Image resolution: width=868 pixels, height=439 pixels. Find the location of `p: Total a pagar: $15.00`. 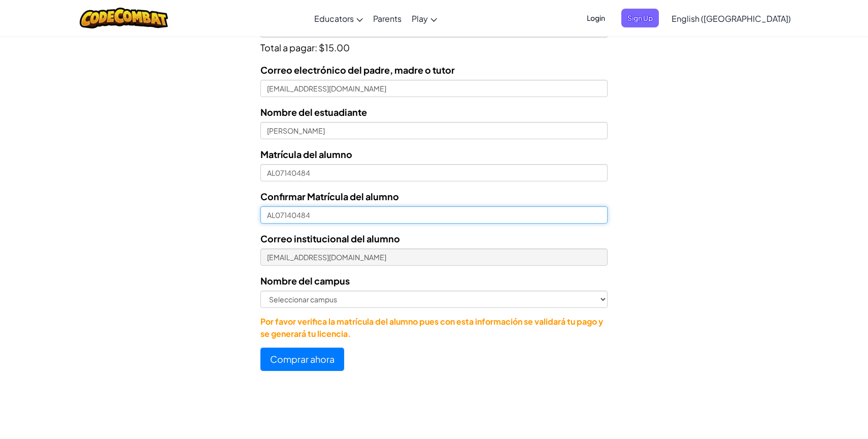

p: Total a pagar: $15.00 is located at coordinates (434, 46).